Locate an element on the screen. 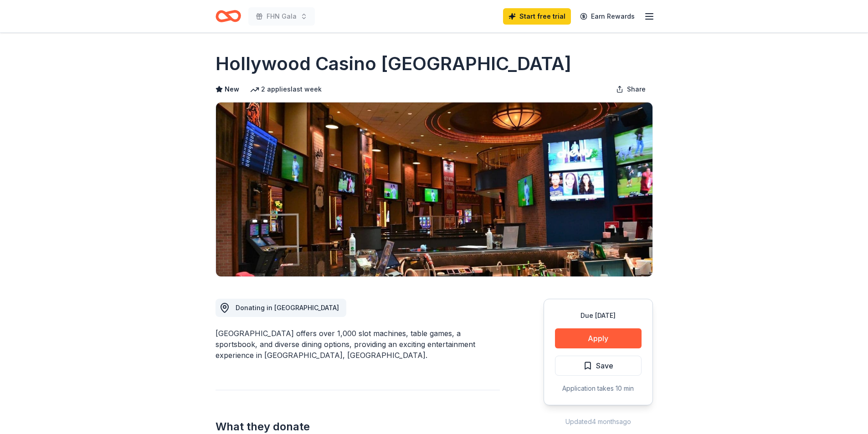  a: Earn Rewards is located at coordinates (608, 17).